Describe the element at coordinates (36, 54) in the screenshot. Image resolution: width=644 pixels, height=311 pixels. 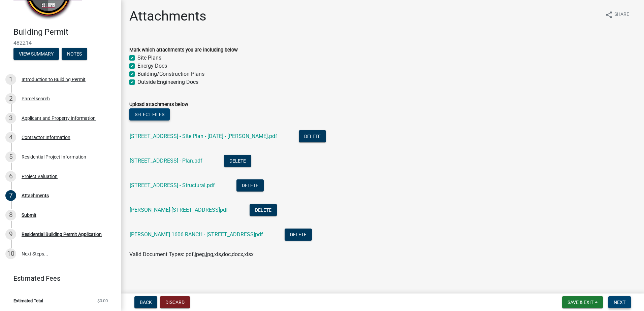
I see `button: View Summary` at that location.